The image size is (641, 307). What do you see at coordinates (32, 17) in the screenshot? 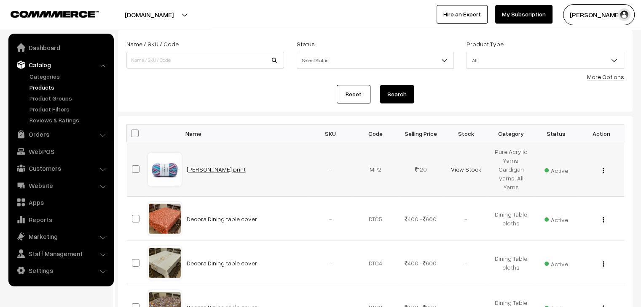
I see `div: v 4.0.25` at bounding box center [32, 17].